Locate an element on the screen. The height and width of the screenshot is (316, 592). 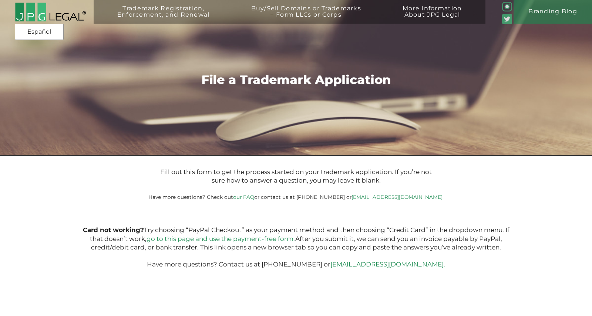
a: Buy/Sell Domains or Trademarks– Form LLCs or Corps is located at coordinates (306, 17).